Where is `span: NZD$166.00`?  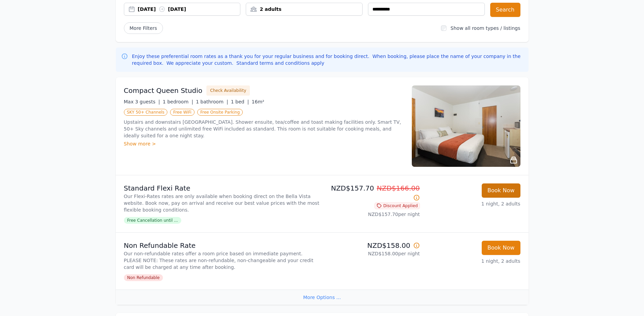 span: NZD$166.00 is located at coordinates (398, 188).